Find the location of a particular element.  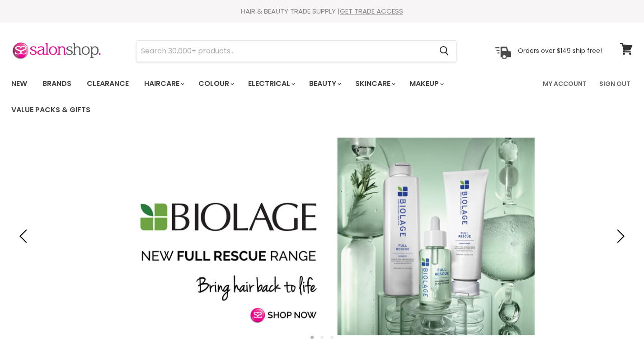

a: GET TRADE ACCESS is located at coordinates (372, 11).